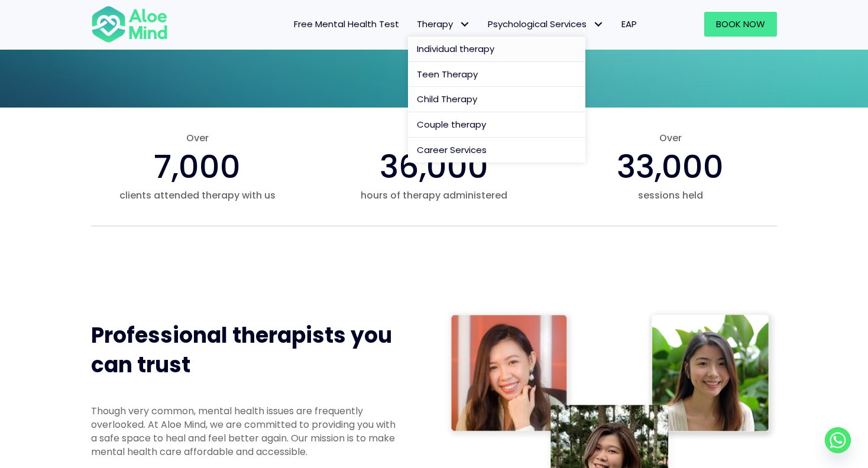  Describe the element at coordinates (497, 49) in the screenshot. I see `a: Individual therapy` at that location.